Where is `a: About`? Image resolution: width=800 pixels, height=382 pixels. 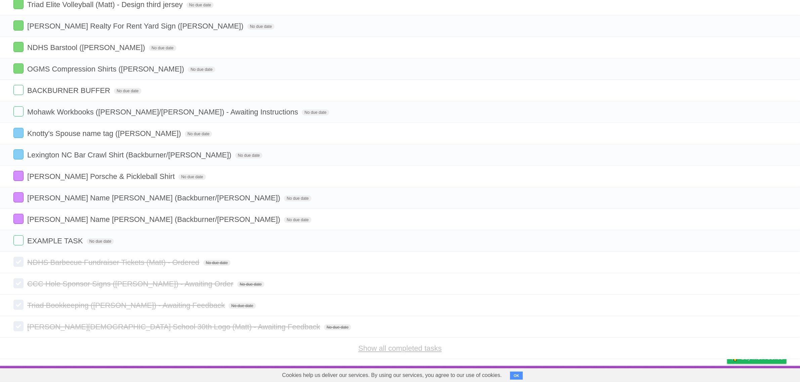
a: About is located at coordinates (644, 374).